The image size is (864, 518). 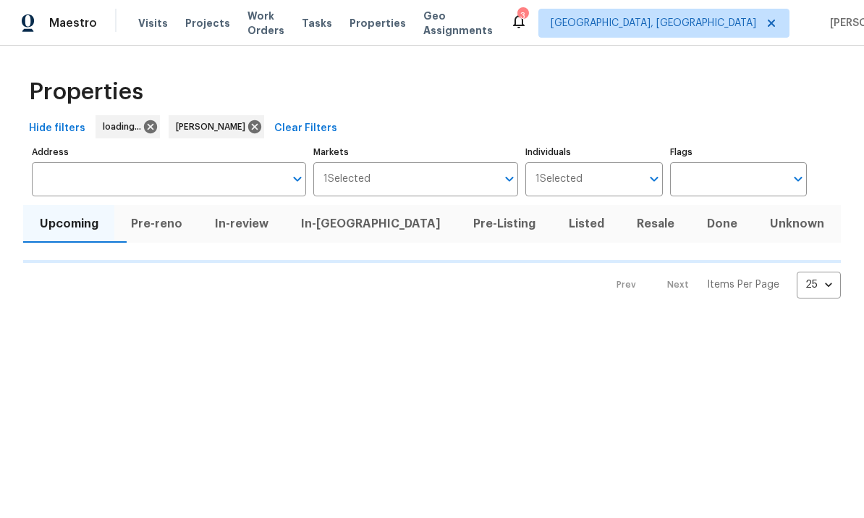 What do you see at coordinates (458, 23) in the screenshot?
I see `span: Geo Assignments` at bounding box center [458, 23].